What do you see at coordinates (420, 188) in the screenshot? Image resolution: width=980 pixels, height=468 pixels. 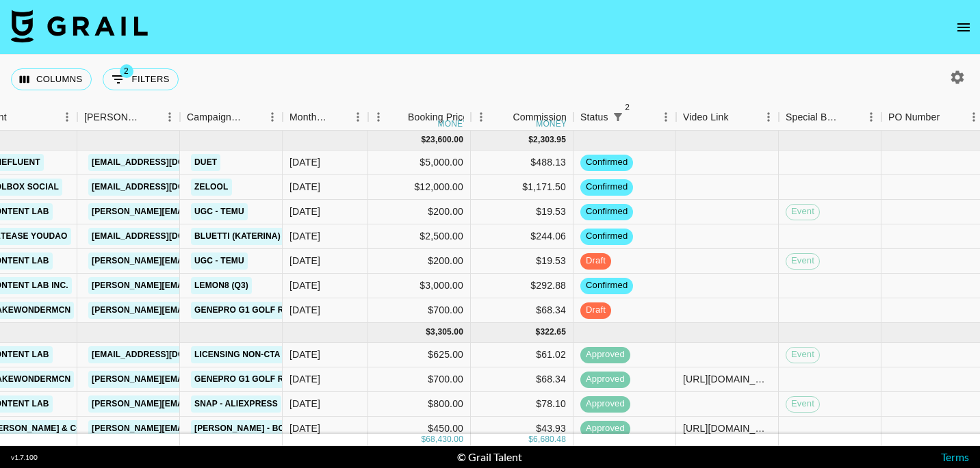 I see `div: $12,000.00` at bounding box center [420, 188].